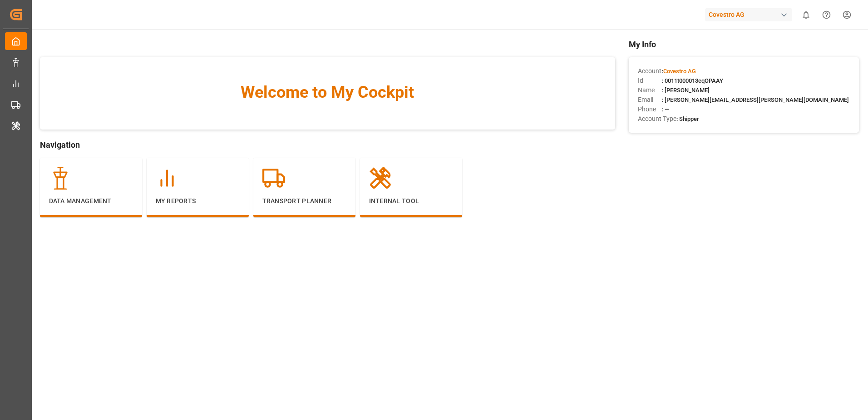 The height and width of the screenshot is (420, 868). I want to click on span: Welcome to My Cockpit, so click(327, 92).